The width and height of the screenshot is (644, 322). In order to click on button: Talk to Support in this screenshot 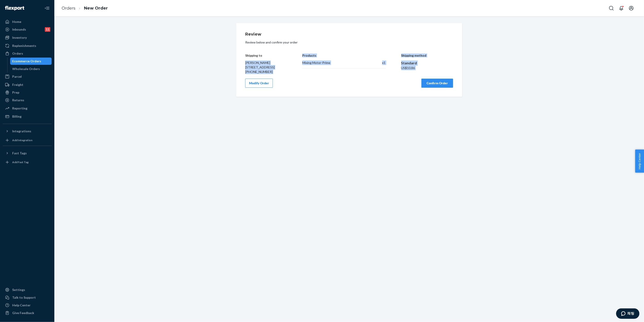, I will do `click(27, 297)`.